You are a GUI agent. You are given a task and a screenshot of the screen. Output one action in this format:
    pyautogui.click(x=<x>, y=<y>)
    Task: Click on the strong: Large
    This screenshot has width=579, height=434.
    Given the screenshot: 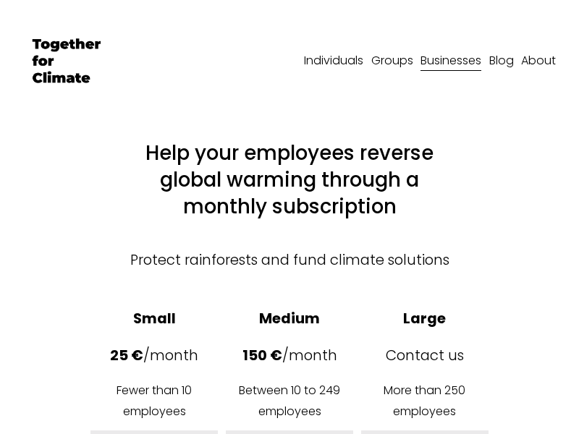 What is the action you would take?
    pyautogui.click(x=424, y=318)
    